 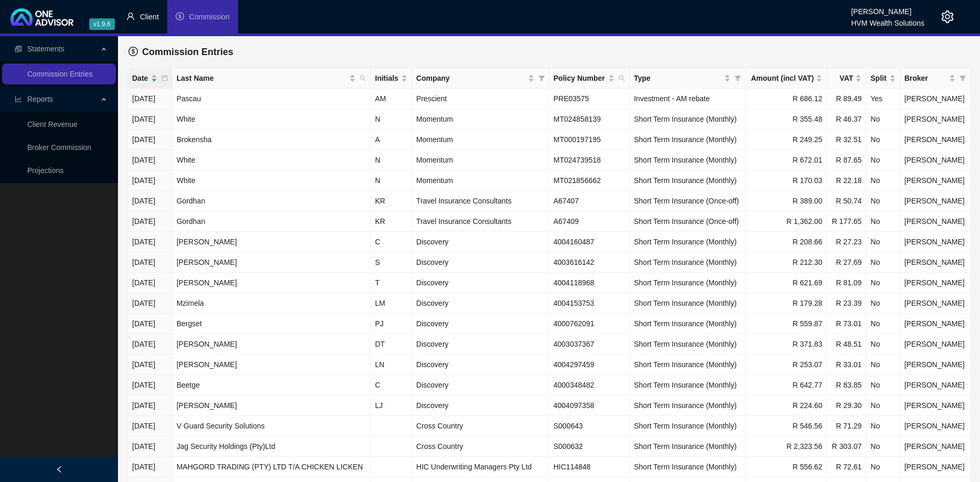 I want to click on span: Client, so click(x=150, y=16).